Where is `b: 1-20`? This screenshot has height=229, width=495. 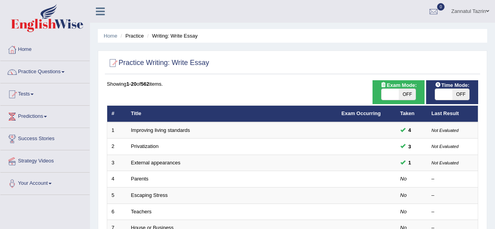
b: 1-20 is located at coordinates (131, 84).